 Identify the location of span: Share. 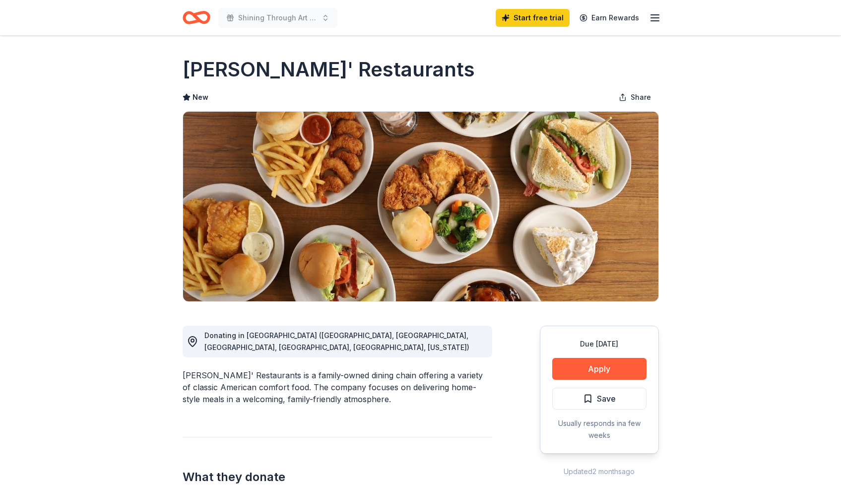
(641, 97).